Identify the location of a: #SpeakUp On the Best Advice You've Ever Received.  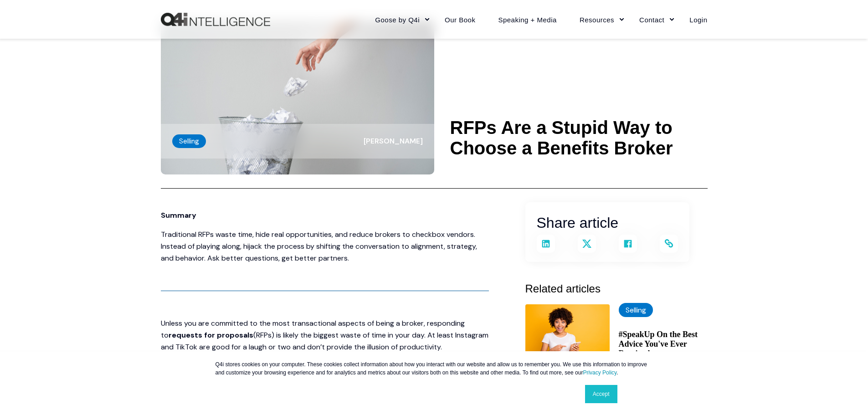
(663, 344).